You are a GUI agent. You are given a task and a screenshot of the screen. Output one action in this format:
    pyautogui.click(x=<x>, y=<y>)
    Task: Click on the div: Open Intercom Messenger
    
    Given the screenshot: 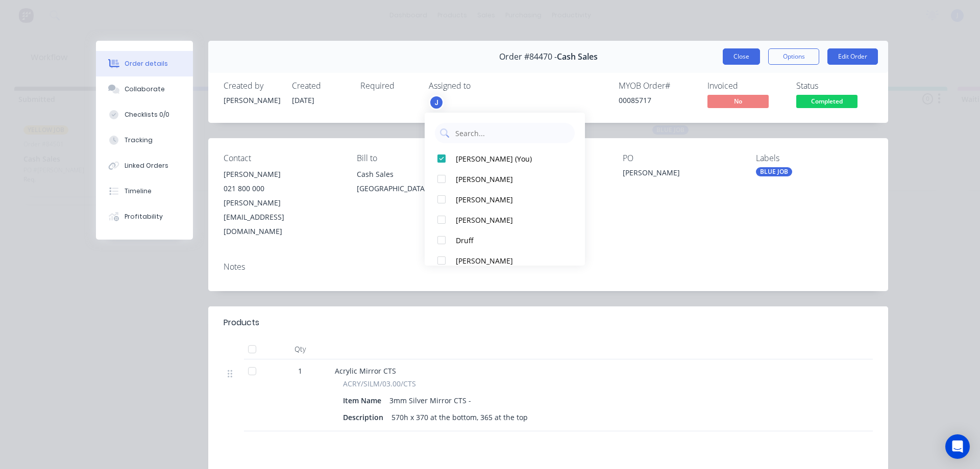 What is the action you would take?
    pyautogui.click(x=958, y=447)
    